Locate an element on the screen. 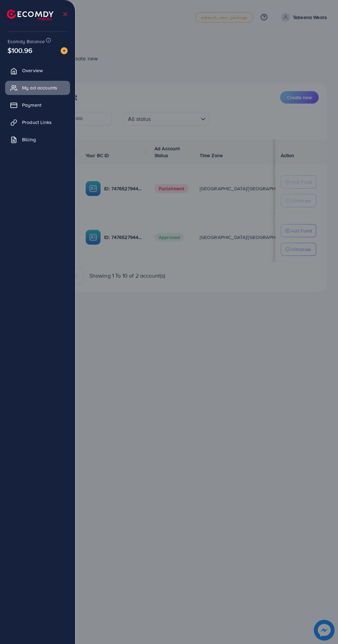 The height and width of the screenshot is (644, 338). a: Product Links is located at coordinates (38, 122).